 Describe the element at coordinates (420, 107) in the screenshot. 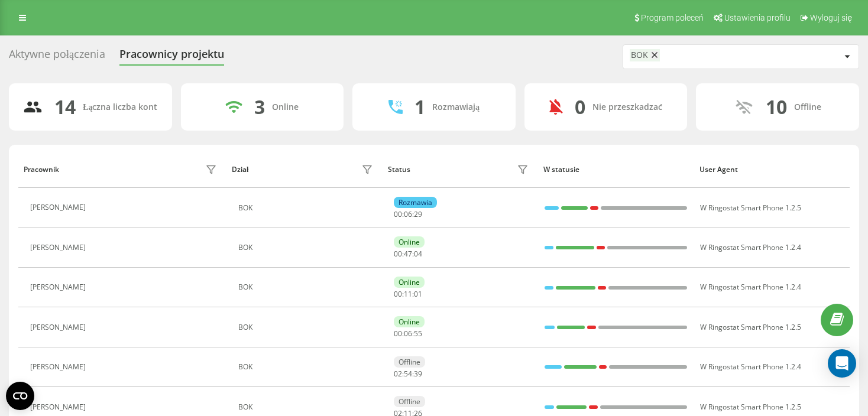

I see `div: 1` at that location.